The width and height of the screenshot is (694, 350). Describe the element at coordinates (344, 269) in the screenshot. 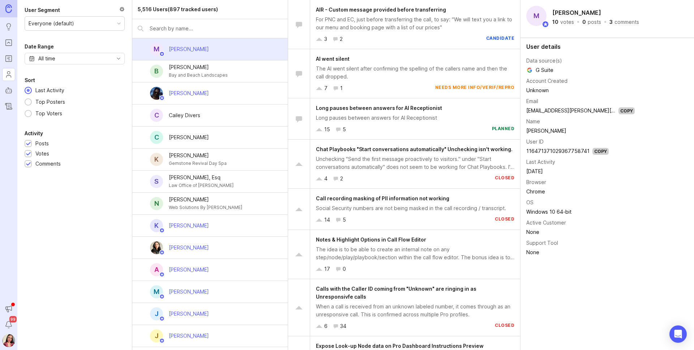

I see `div: 0` at that location.